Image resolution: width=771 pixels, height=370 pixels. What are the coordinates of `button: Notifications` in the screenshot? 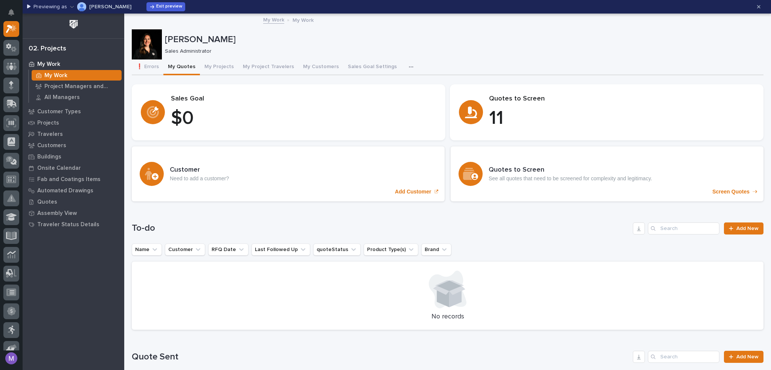 It's located at (11, 12).